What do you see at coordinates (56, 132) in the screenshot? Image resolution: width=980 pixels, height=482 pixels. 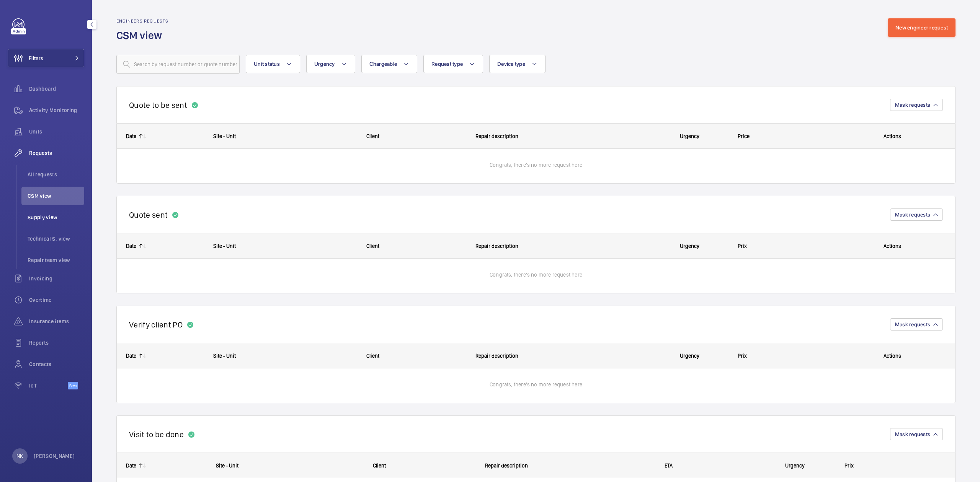 I see `span: Units` at bounding box center [56, 132].